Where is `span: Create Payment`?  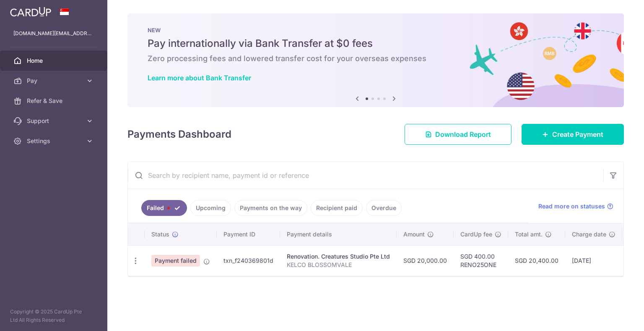 span: Create Payment is located at coordinates (578, 134).